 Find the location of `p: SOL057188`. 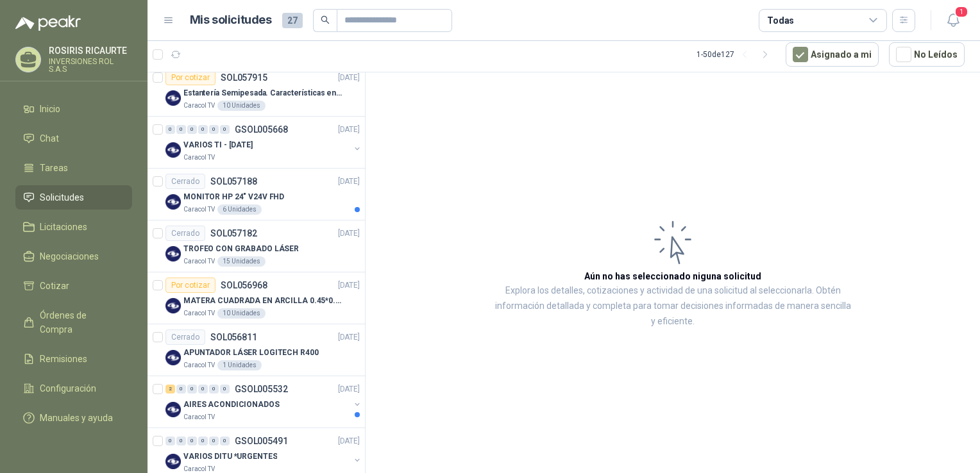

p: SOL057188 is located at coordinates (233, 181).